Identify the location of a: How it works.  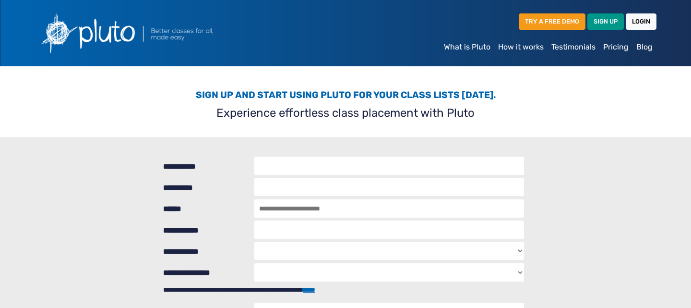
(521, 47).